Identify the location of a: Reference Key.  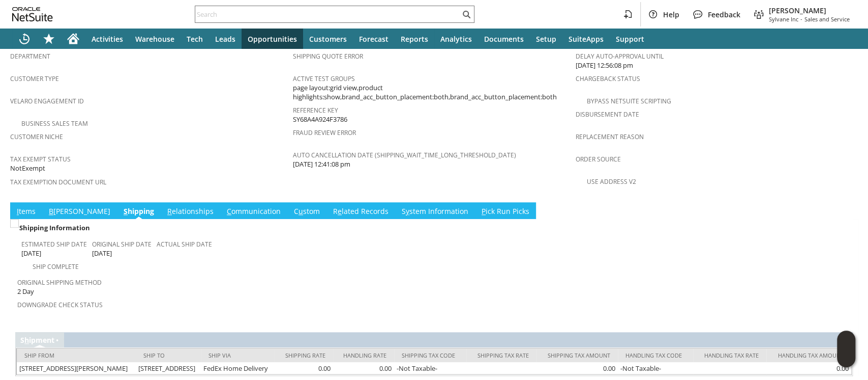
(315, 110).